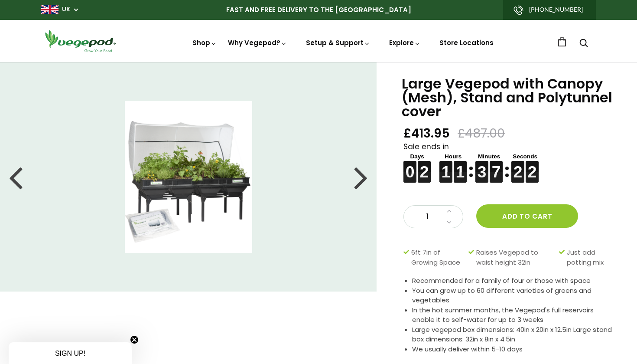 The width and height of the screenshot is (637, 364). Describe the element at coordinates (205, 42) in the screenshot. I see `a: Shop` at that location.